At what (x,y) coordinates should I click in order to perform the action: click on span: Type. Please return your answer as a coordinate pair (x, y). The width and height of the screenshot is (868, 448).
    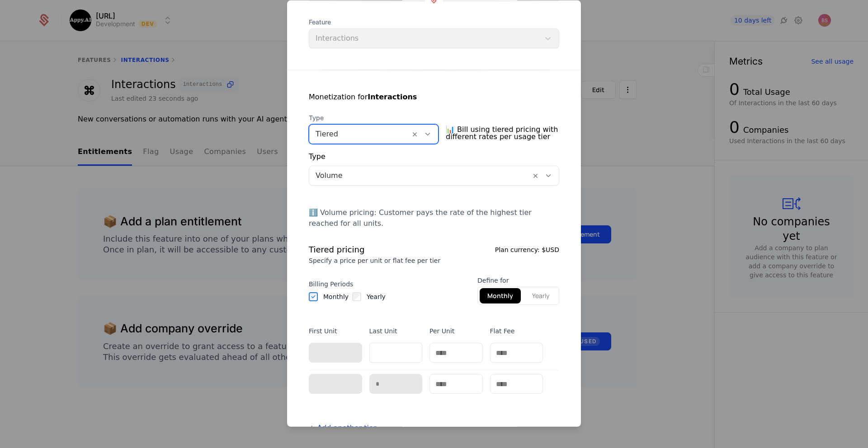
    Looking at the image, I should click on (373, 118).